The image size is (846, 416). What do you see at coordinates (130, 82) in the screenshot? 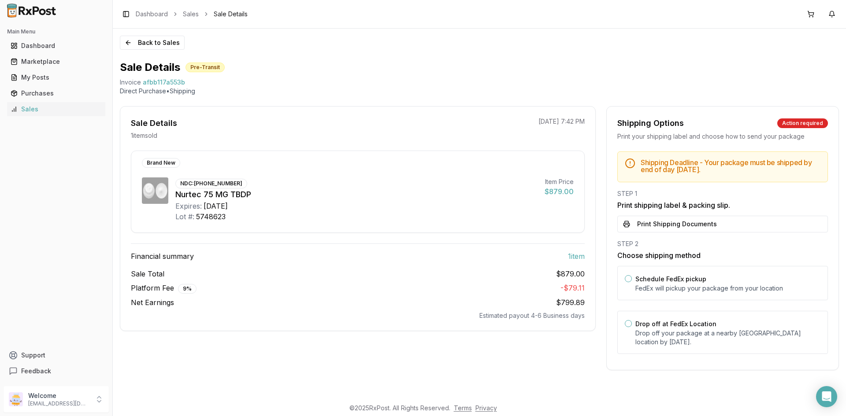
I see `div: Invoice` at bounding box center [130, 82].